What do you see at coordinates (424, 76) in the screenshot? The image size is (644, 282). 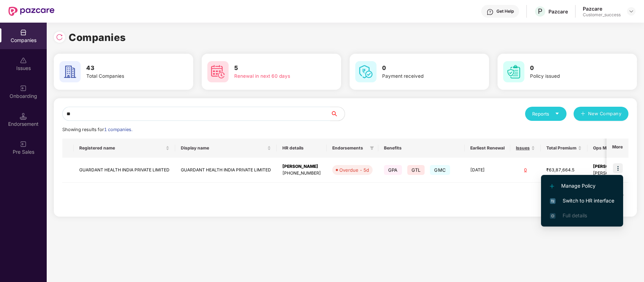 I see `div: Payment received` at bounding box center [424, 76].